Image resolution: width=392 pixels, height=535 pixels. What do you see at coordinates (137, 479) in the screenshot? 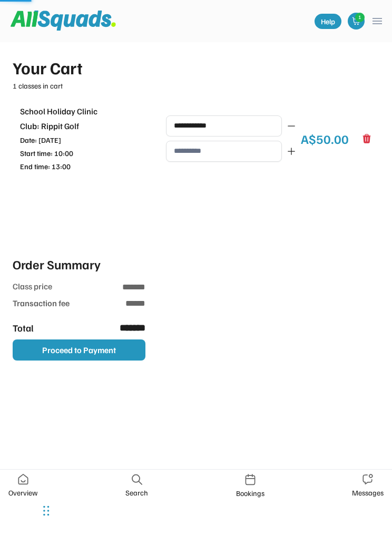
I see `img: search-666.svg` at bounding box center [137, 479].